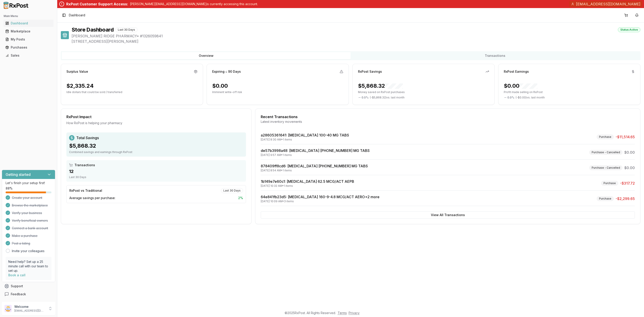 This screenshot has height=317, width=644. Describe the element at coordinates (27, 198) in the screenshot. I see `span: Create your account` at that location.